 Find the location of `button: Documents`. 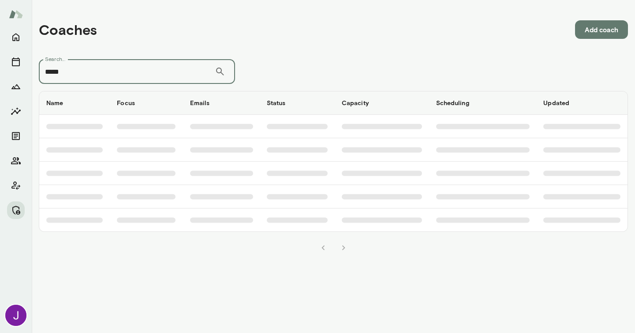

button: Documents is located at coordinates (16, 136).